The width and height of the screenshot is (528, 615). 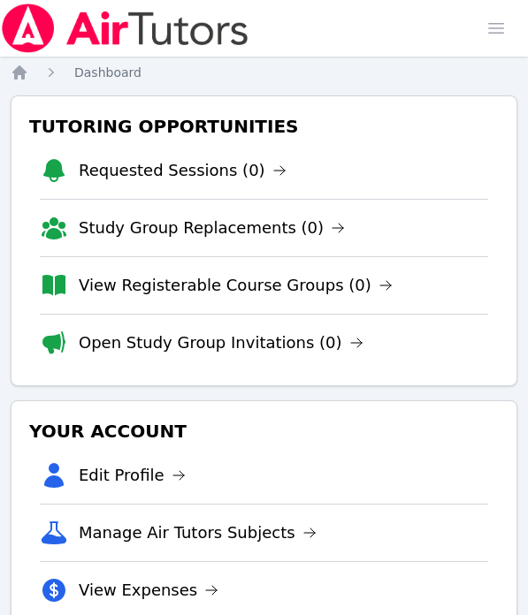 What do you see at coordinates (132, 476) in the screenshot?
I see `a: Edit Profile` at bounding box center [132, 476].